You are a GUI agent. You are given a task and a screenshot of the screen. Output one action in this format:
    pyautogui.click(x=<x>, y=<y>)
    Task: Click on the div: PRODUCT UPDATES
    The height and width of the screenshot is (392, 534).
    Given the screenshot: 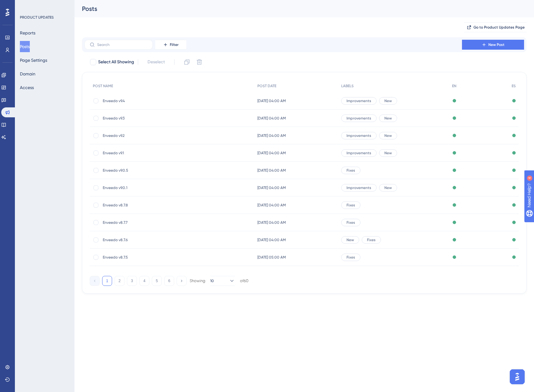 What is the action you would take?
    pyautogui.click(x=37, y=17)
    